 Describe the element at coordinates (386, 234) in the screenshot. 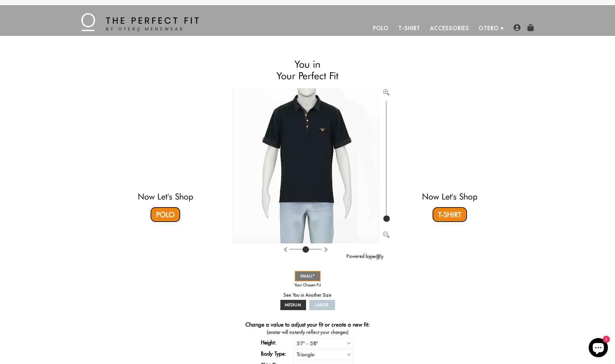

I see `button: Zoom out` at that location.